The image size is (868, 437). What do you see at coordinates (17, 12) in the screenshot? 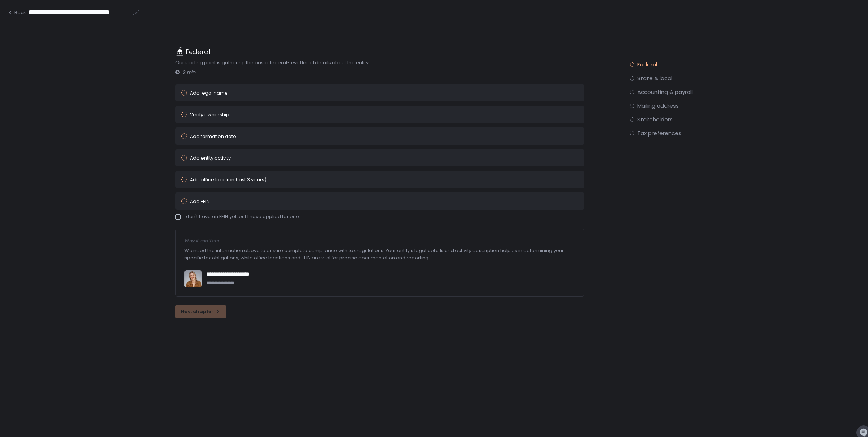
I see `div: Back` at bounding box center [17, 12].